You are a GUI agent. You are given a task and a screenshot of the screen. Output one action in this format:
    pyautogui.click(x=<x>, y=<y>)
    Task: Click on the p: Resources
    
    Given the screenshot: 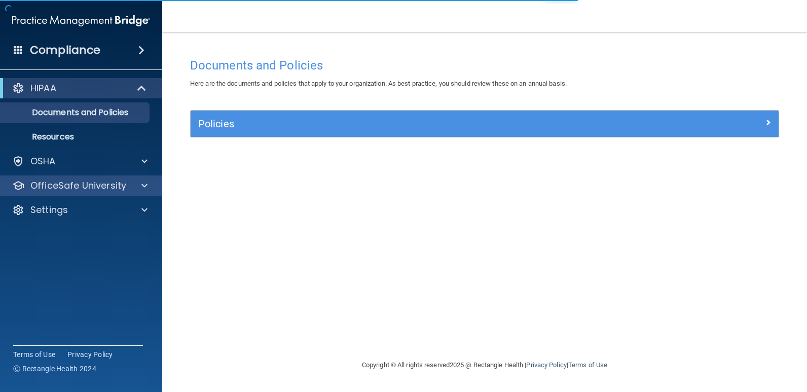 What is the action you would take?
    pyautogui.click(x=76, y=137)
    